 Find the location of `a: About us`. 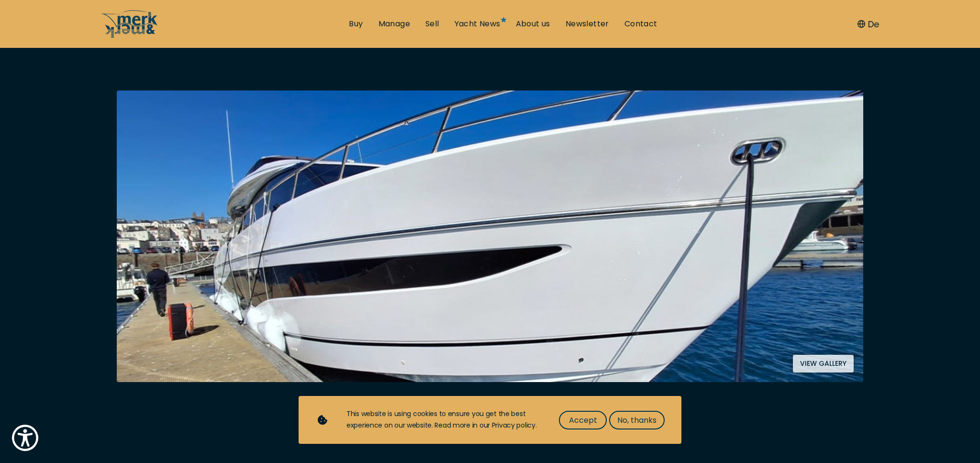

a: About us is located at coordinates (533, 24).